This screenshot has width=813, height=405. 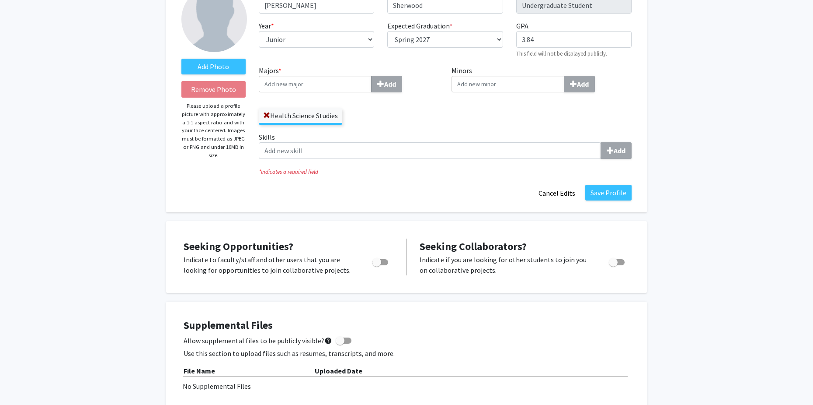 I want to click on mat-icon: help, so click(x=328, y=340).